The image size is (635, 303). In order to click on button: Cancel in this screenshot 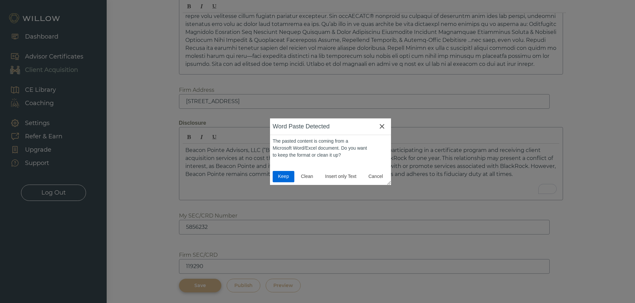, I will do `click(375, 177)`.